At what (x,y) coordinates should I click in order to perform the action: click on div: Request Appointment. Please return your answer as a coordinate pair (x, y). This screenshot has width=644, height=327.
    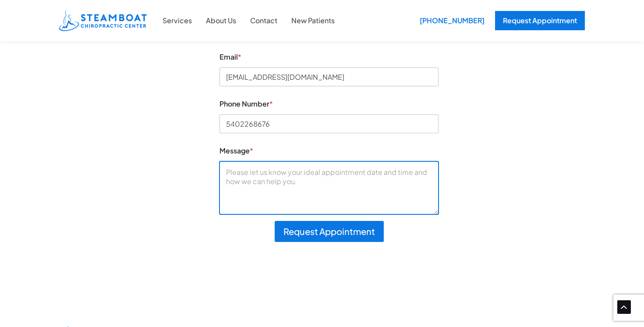
    Looking at the image, I should click on (540, 21).